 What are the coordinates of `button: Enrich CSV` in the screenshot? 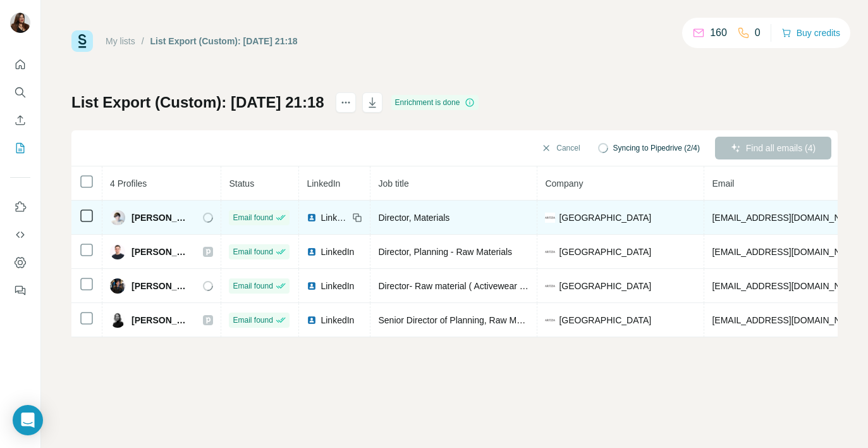 It's located at (20, 120).